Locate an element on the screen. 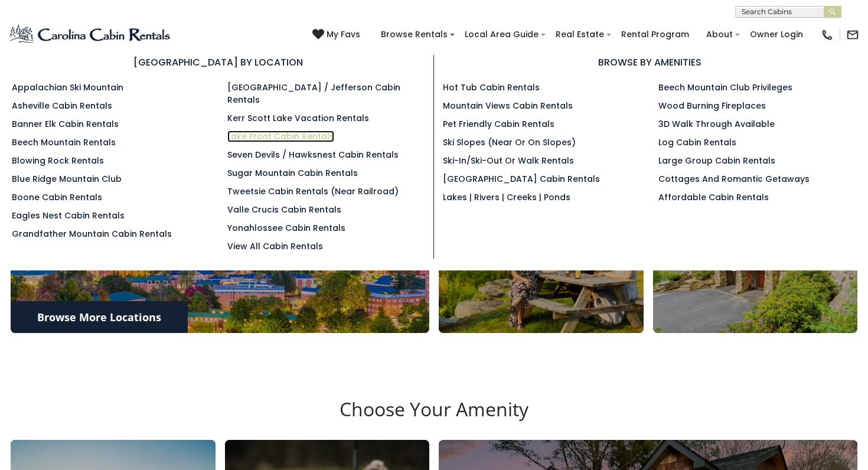  a: Browse More Locations is located at coordinates (99, 317).